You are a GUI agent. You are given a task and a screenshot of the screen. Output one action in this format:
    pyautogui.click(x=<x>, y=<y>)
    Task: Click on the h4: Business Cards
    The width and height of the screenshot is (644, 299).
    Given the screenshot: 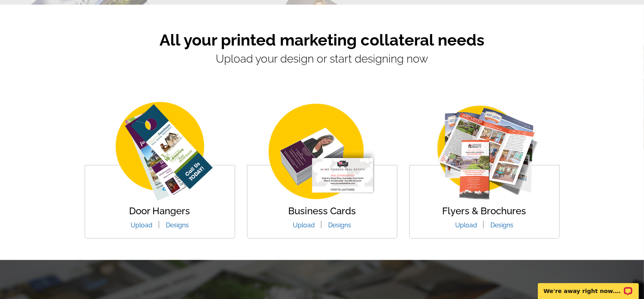 What is the action you would take?
    pyautogui.click(x=322, y=213)
    